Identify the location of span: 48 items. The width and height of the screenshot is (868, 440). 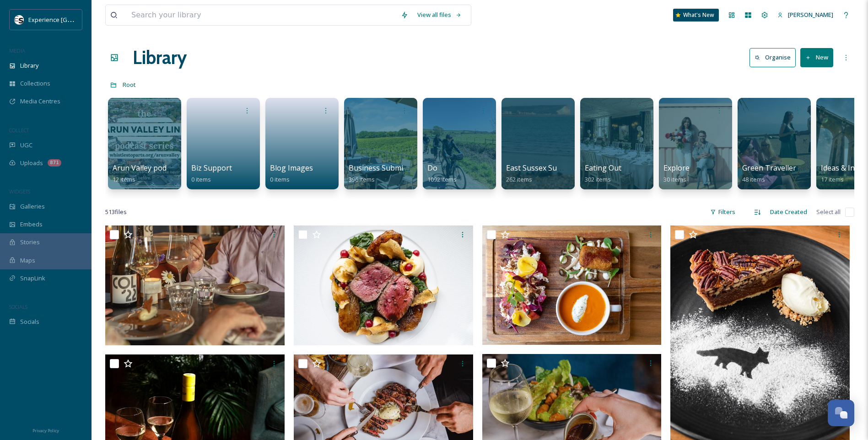
(753, 179).